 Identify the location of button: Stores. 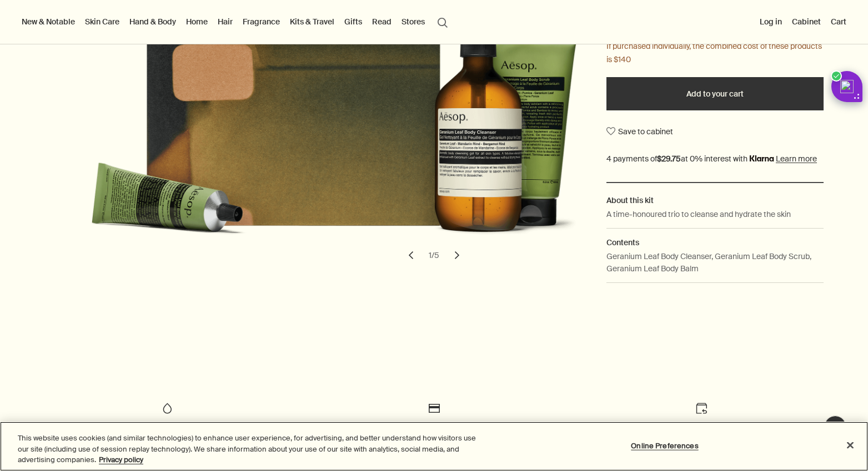
(413, 22).